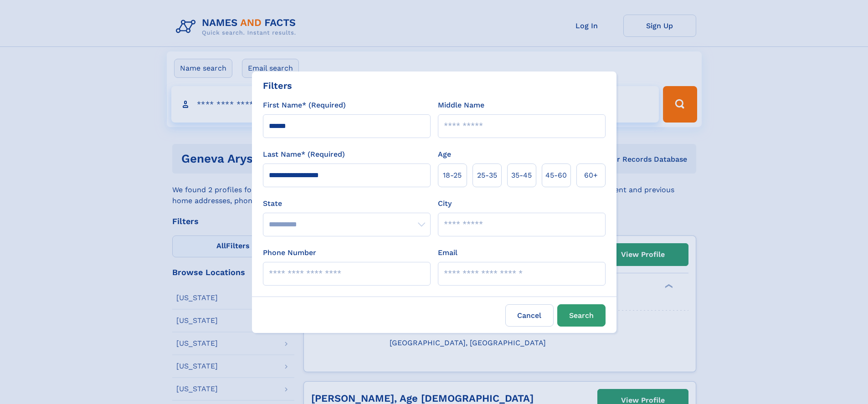 This screenshot has width=868, height=404. What do you see at coordinates (444, 155) in the screenshot?
I see `label: Age` at bounding box center [444, 155].